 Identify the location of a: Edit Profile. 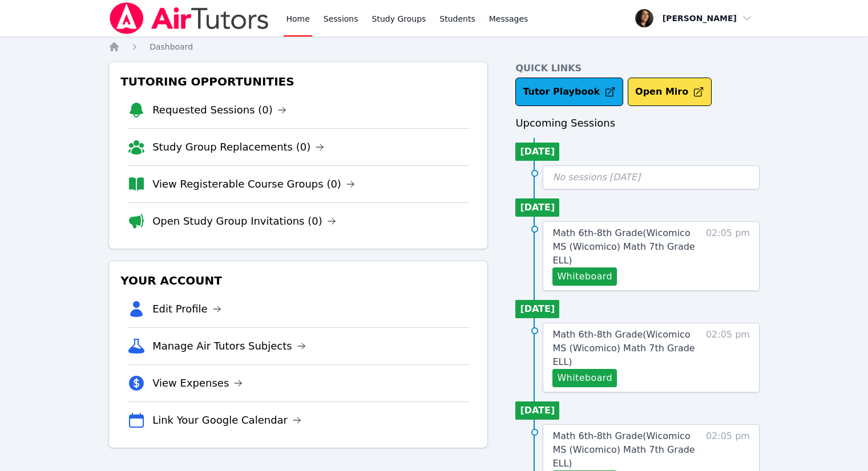
(187, 309).